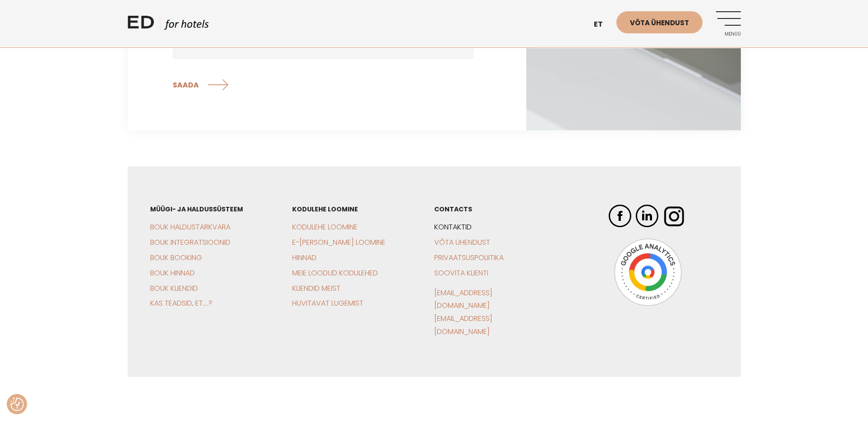 This screenshot has width=868, height=421. Describe the element at coordinates (728, 24) in the screenshot. I see `a: Menüü` at that location.